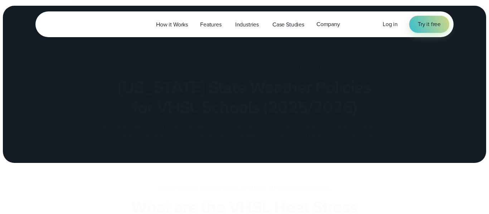 This screenshot has width=489, height=214. Describe the element at coordinates (390, 24) in the screenshot. I see `span: Log in` at that location.